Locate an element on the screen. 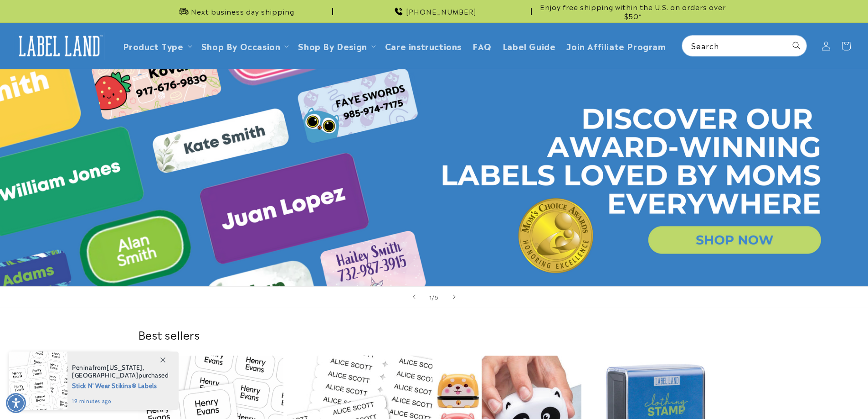 Image resolution: width=868 pixels, height=419 pixels. span: Label Guide is located at coordinates (529, 45).